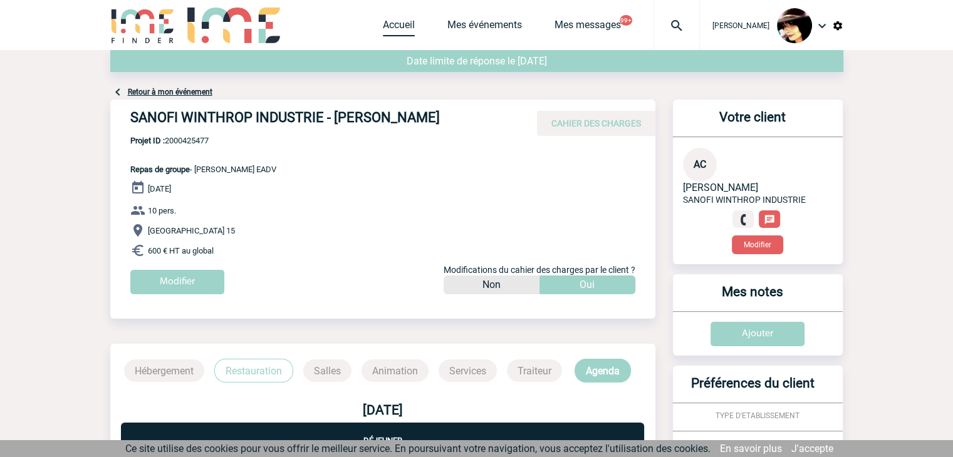 Image resolution: width=953 pixels, height=457 pixels. I want to click on h3: Votre client, so click(753, 123).